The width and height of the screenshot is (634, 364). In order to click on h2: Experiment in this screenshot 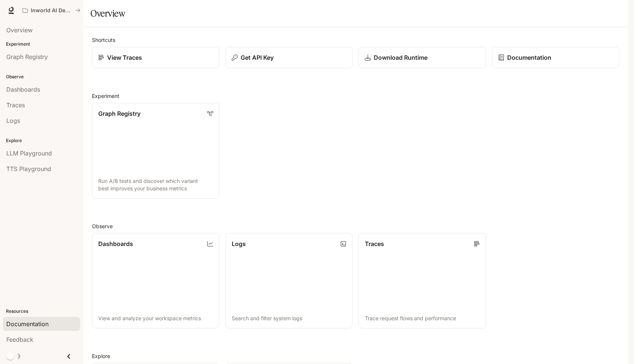, I will do `click(356, 96)`.